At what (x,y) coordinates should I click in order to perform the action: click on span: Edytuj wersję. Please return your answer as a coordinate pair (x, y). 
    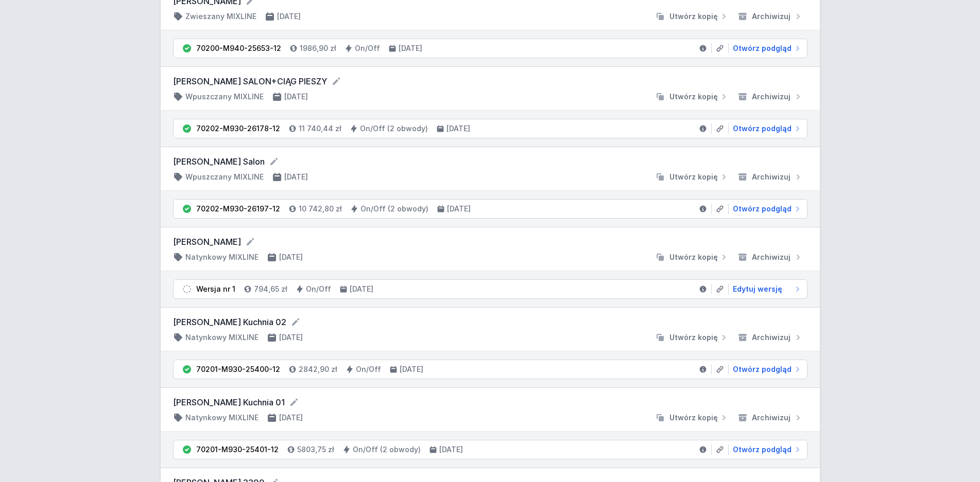
    Looking at the image, I should click on (757, 289).